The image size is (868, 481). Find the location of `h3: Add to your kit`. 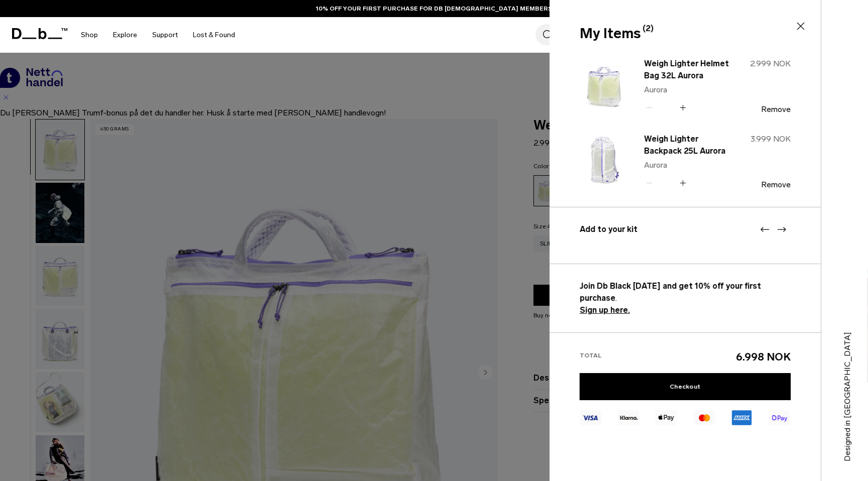

h3: Add to your kit is located at coordinates (685, 229).